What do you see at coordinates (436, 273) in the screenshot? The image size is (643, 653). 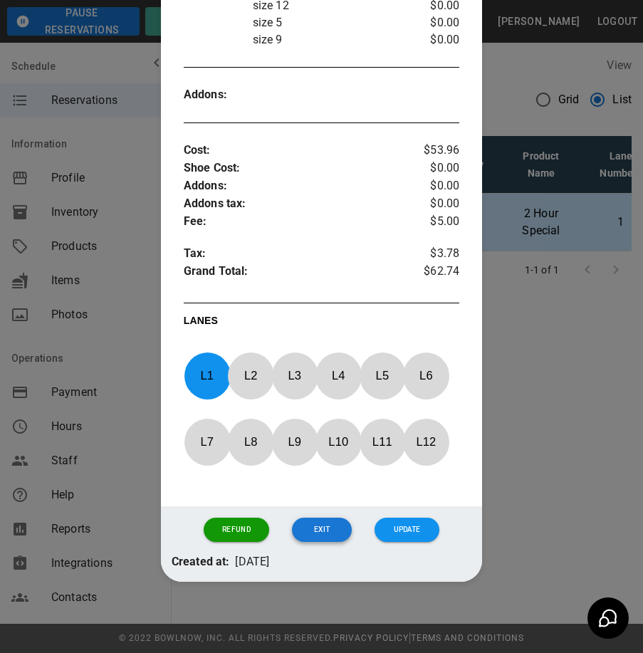 I see `p: $62.74` at bounding box center [436, 273].